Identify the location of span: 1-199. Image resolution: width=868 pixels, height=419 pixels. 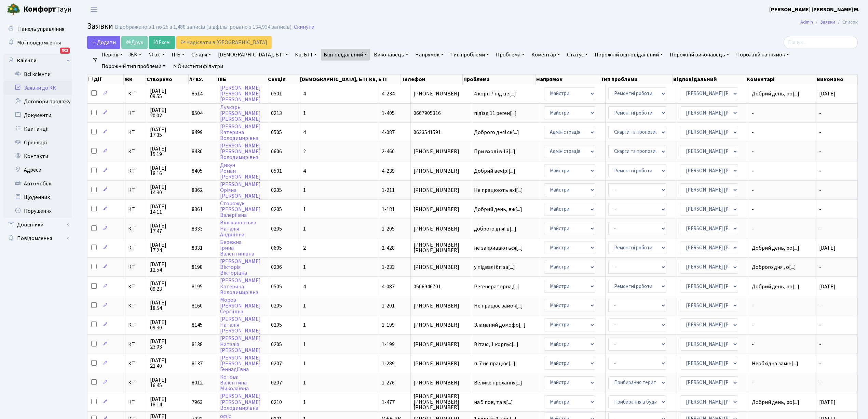
(388, 344).